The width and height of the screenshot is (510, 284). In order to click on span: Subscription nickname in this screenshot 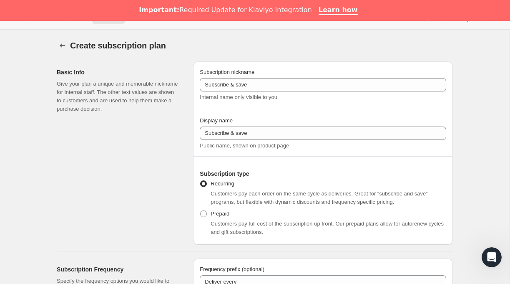, I will do `click(227, 72)`.